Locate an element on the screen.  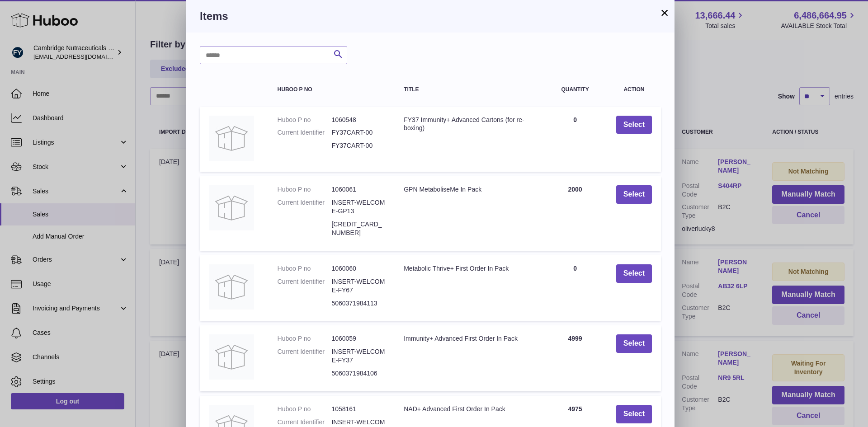
th: Huboo P no is located at coordinates (332, 90).